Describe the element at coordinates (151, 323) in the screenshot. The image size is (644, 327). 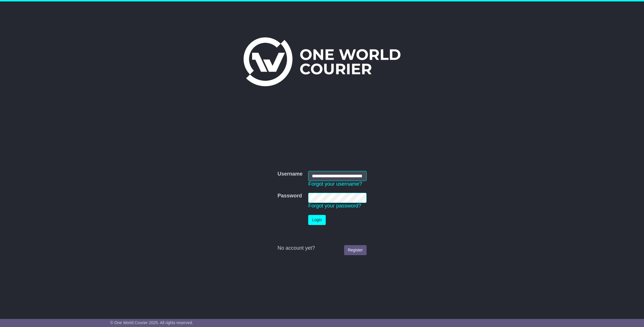
I see `span: © One World Courier 2025. All rights reserved.` at that location.